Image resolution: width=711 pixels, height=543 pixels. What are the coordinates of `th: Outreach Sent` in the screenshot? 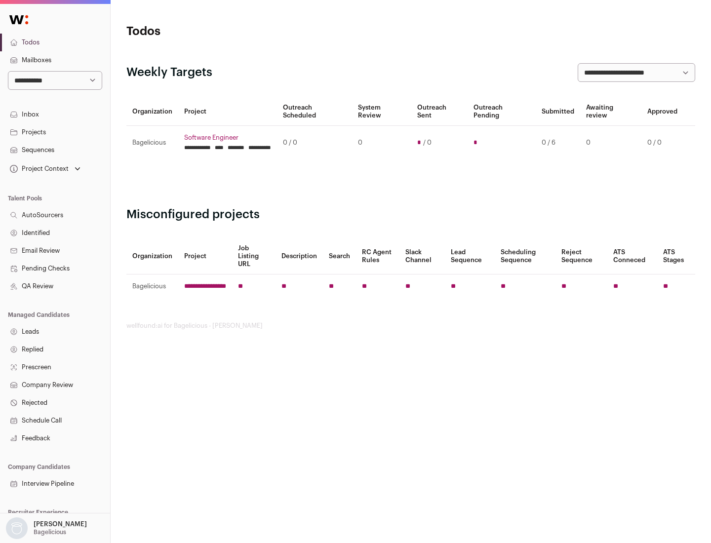 It's located at (439, 112).